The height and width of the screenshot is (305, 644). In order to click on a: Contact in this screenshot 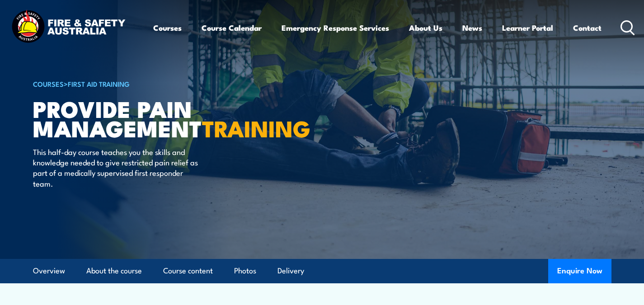, I will do `click(587, 28)`.